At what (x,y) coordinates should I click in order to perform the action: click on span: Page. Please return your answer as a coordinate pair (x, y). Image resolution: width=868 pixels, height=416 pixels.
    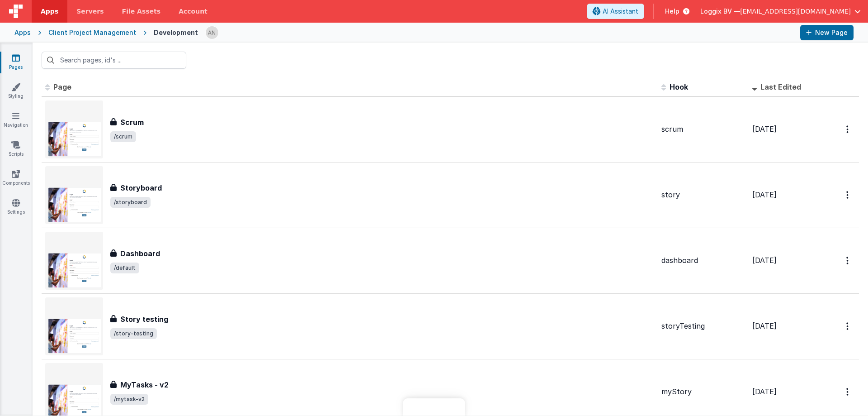
    Looking at the image, I should click on (63, 87).